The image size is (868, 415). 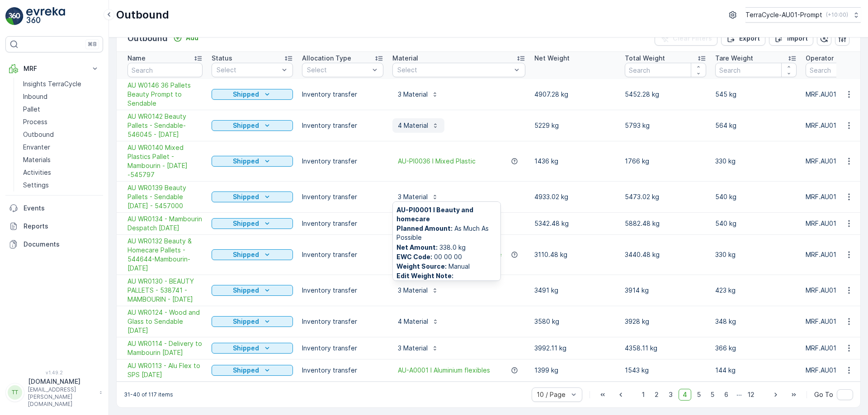 What do you see at coordinates (61, 244) in the screenshot?
I see `p: Documents` at bounding box center [61, 244].